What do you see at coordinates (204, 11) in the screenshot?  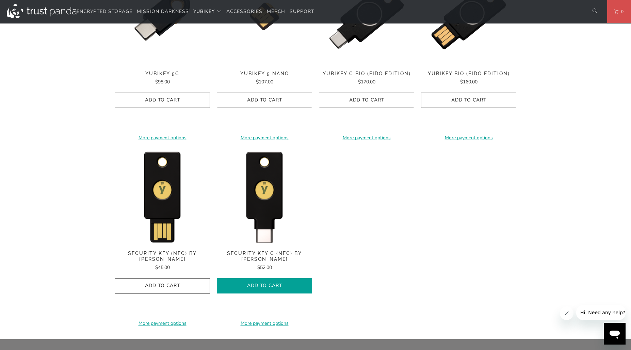 I see `span: YubiKey` at bounding box center [204, 11].